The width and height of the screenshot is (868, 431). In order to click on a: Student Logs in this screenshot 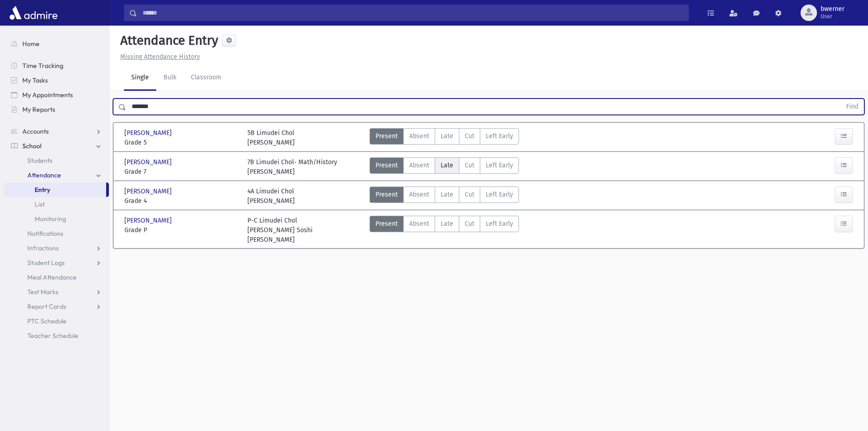, I will do `click(56, 263)`.